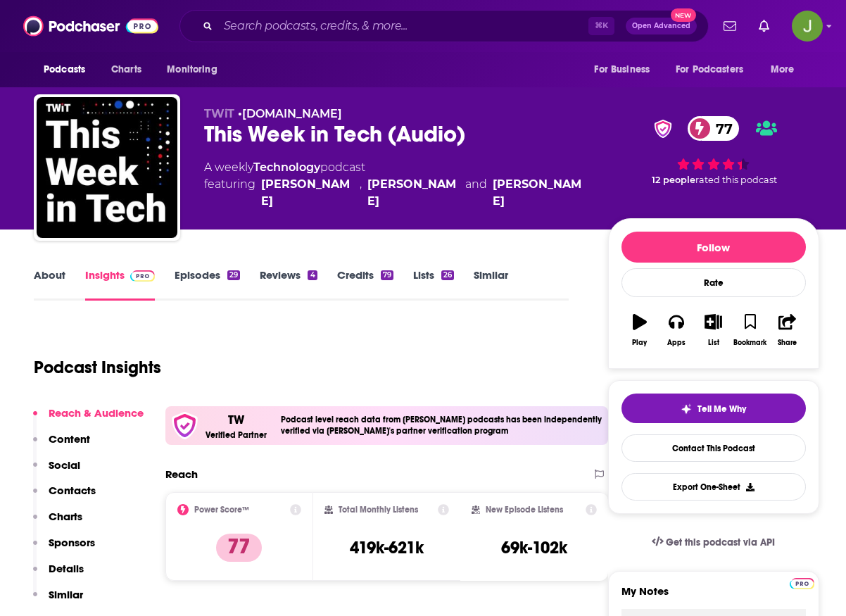 Image resolution: width=846 pixels, height=616 pixels. Describe the element at coordinates (286, 167) in the screenshot. I see `a: Technology` at that location.